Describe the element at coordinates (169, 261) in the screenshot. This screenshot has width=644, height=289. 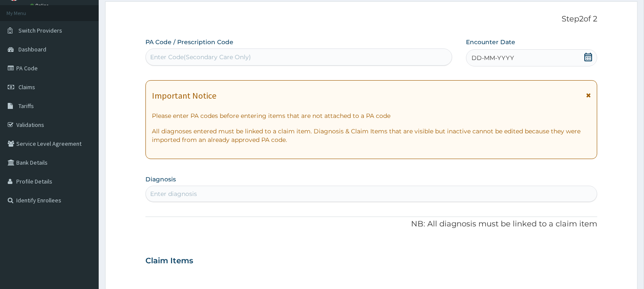
I see `h3: Claim Items` at that location.